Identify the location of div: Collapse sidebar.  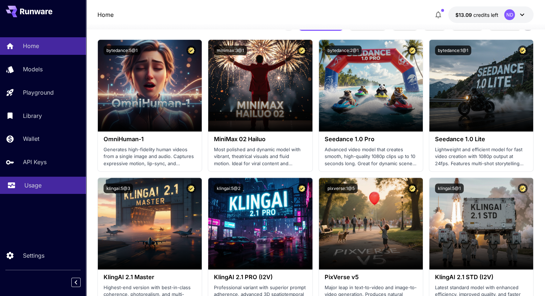
(81, 282).